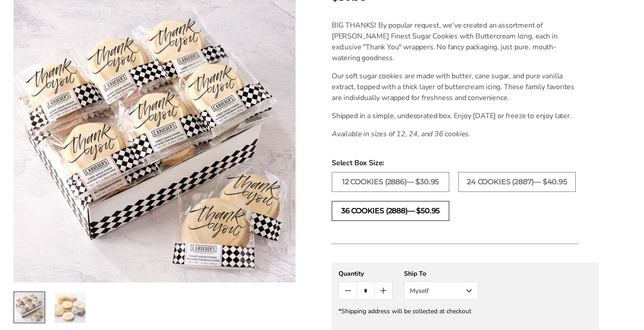  Describe the element at coordinates (70, 307) in the screenshot. I see `a: 2 / 2` at that location.